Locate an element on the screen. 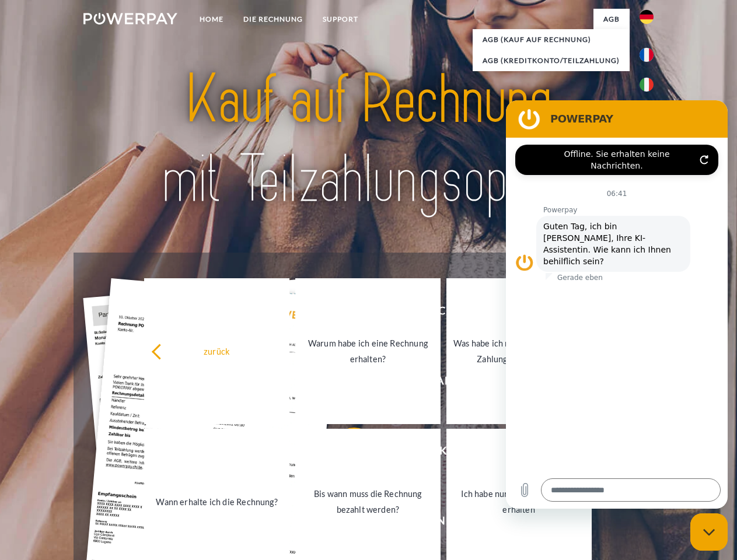  a: Home is located at coordinates (211, 19).